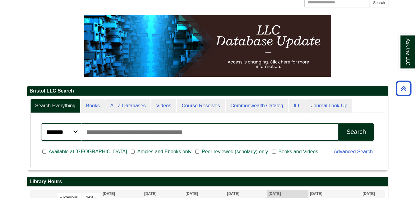 Image resolution: width=415 pixels, height=198 pixels. What do you see at coordinates (235, 152) in the screenshot?
I see `span: Peer reviewed (scholarly) only` at bounding box center [235, 152].